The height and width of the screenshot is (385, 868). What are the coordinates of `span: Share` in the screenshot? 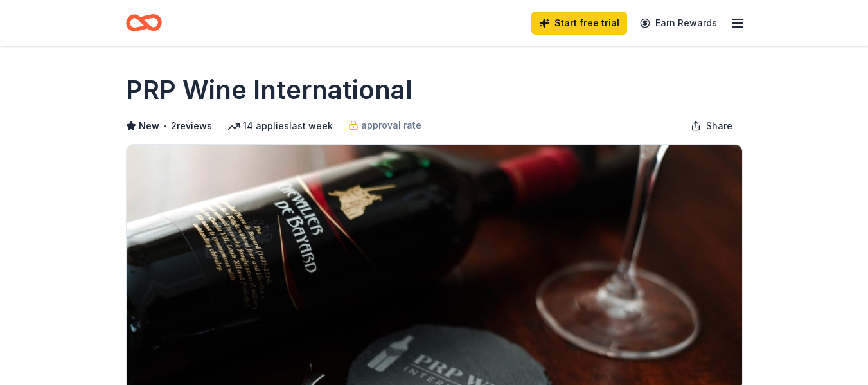 It's located at (719, 126).